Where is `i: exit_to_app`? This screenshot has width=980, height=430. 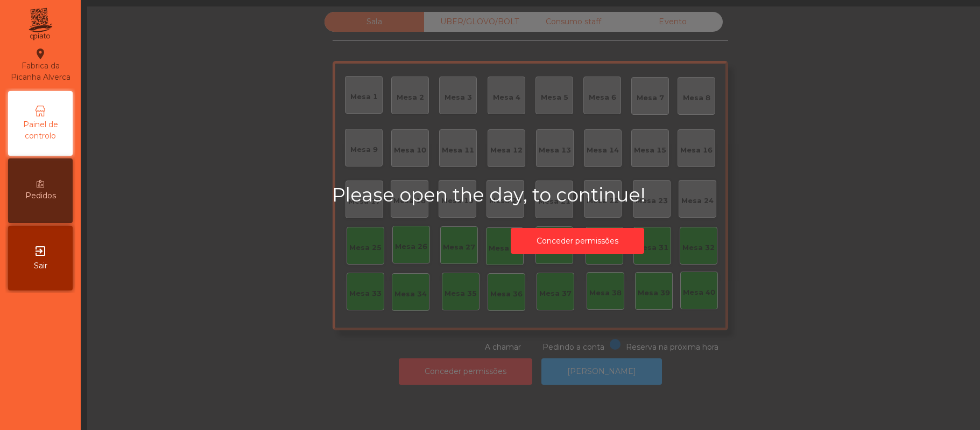
i: exit_to_app is located at coordinates (41, 251).